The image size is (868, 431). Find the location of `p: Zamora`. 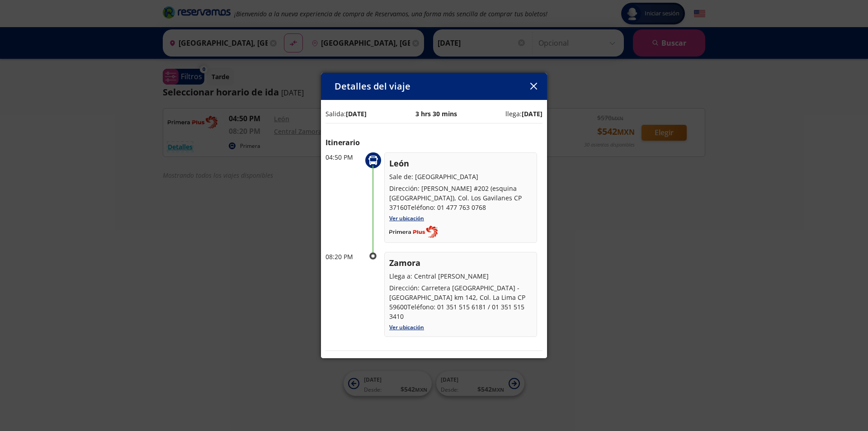

p: Zamora is located at coordinates (461, 262).